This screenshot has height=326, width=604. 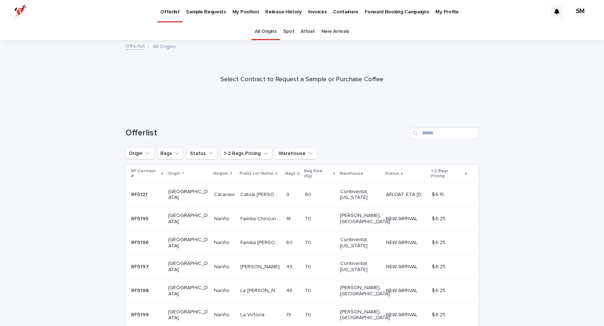 What do you see at coordinates (290, 266) in the screenshot?
I see `p: 43` at bounding box center [290, 266].